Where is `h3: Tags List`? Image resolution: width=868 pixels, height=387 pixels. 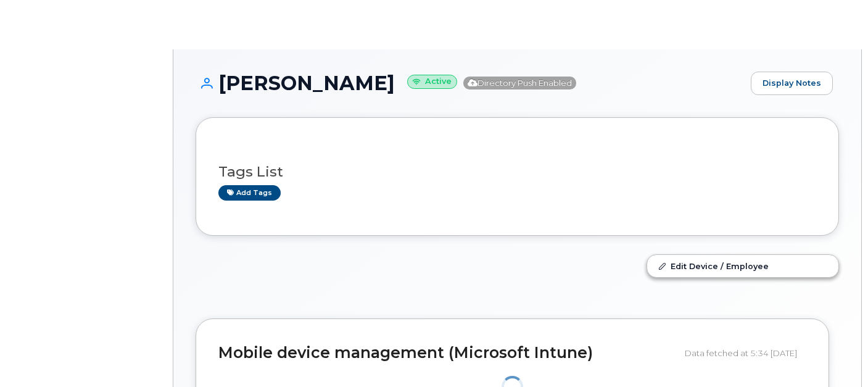 h3: Tags List is located at coordinates (517, 171).